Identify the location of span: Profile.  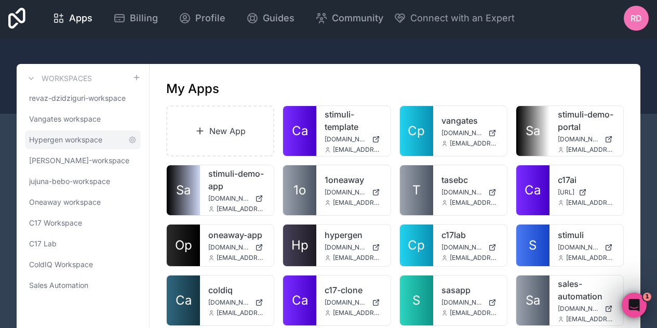
(210, 18).